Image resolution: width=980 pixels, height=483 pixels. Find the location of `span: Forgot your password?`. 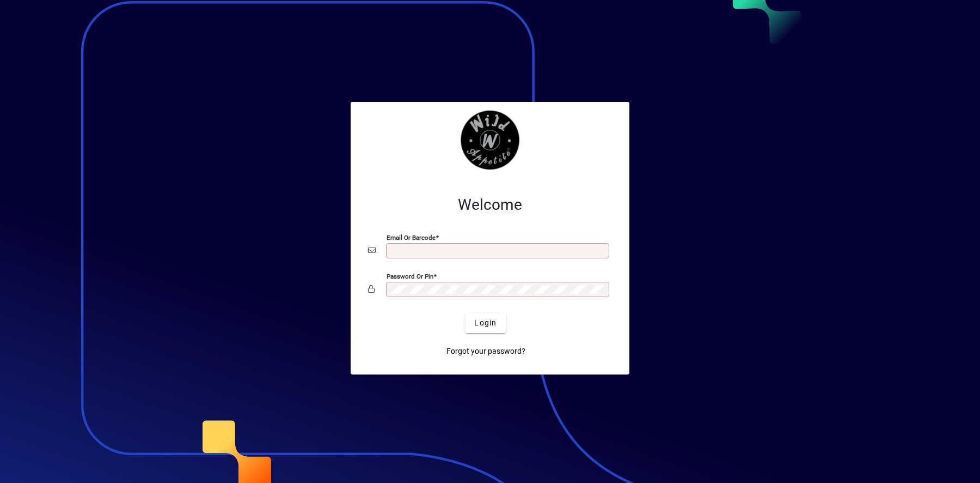

span: Forgot your password? is located at coordinates (486, 350).